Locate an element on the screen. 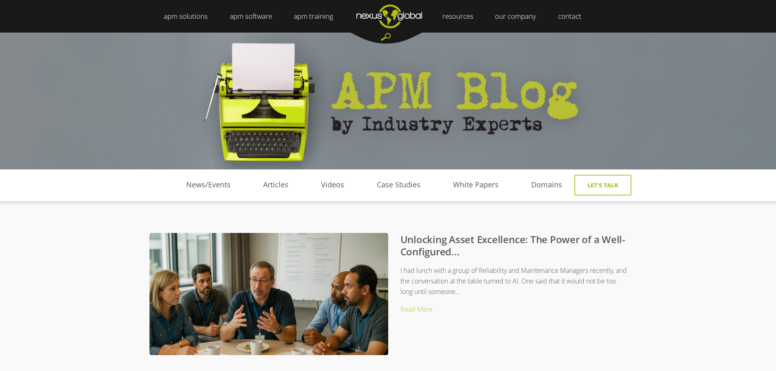 The width and height of the screenshot is (776, 371). a: Let's Talk is located at coordinates (603, 185).